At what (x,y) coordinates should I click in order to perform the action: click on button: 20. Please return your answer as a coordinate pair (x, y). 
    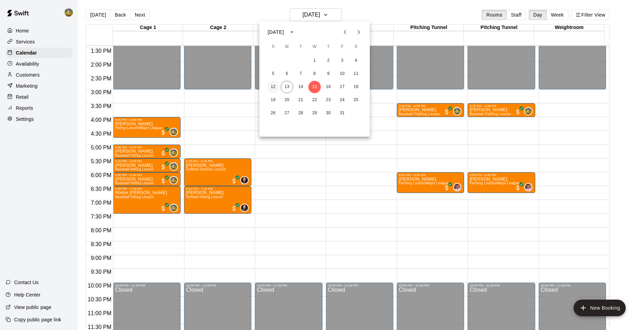
    Looking at the image, I should click on (287, 100).